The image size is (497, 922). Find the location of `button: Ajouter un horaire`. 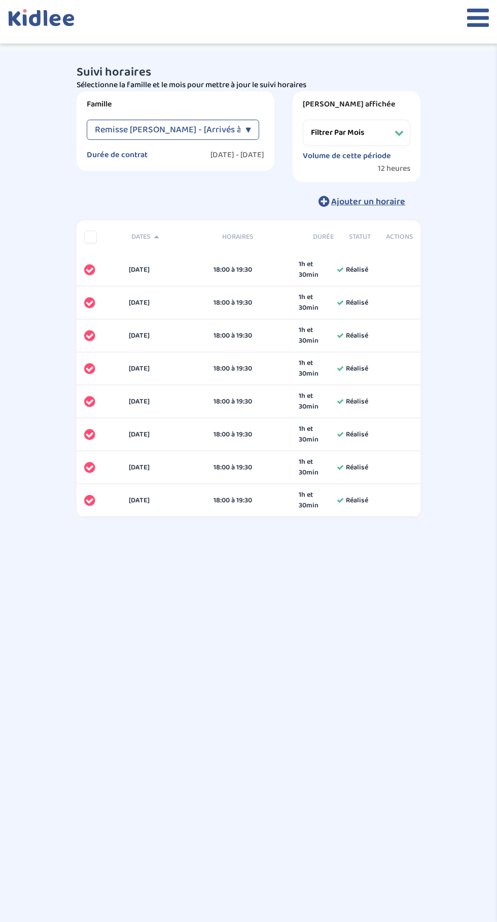

button: Ajouter un horaire is located at coordinates (361, 201).